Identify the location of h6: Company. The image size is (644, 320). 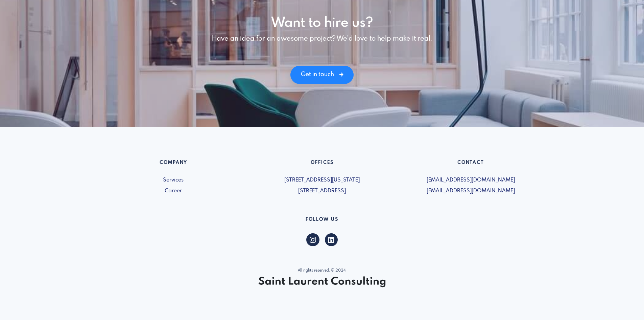
(174, 164).